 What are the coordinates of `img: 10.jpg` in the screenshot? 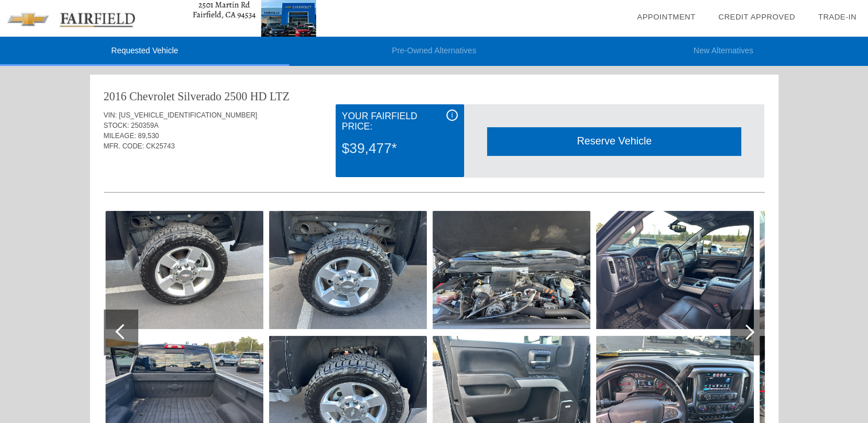 It's located at (184, 270).